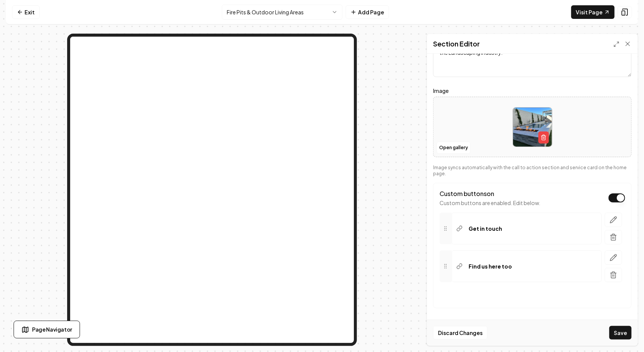 The height and width of the screenshot is (352, 644). What do you see at coordinates (460, 333) in the screenshot?
I see `button: Discard Changes` at bounding box center [460, 333].